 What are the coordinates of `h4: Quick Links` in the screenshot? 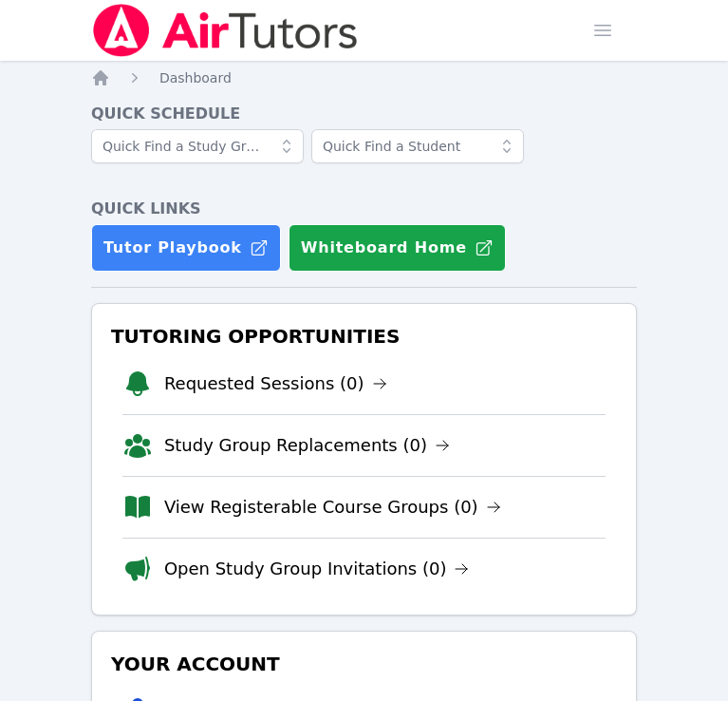 It's located at (364, 209).